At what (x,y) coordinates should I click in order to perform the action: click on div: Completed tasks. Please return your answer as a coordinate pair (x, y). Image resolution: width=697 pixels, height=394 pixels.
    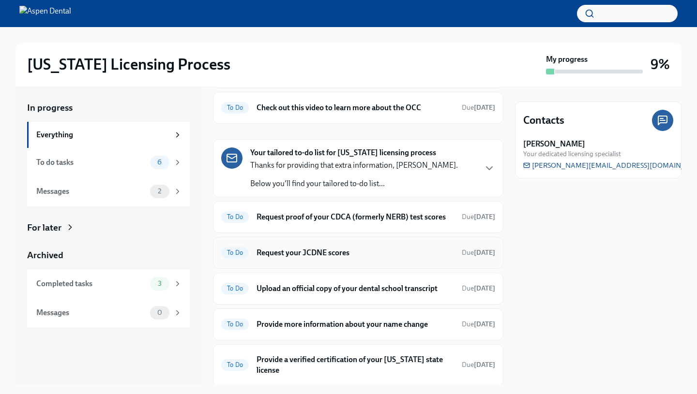
    Looking at the image, I should click on (91, 284).